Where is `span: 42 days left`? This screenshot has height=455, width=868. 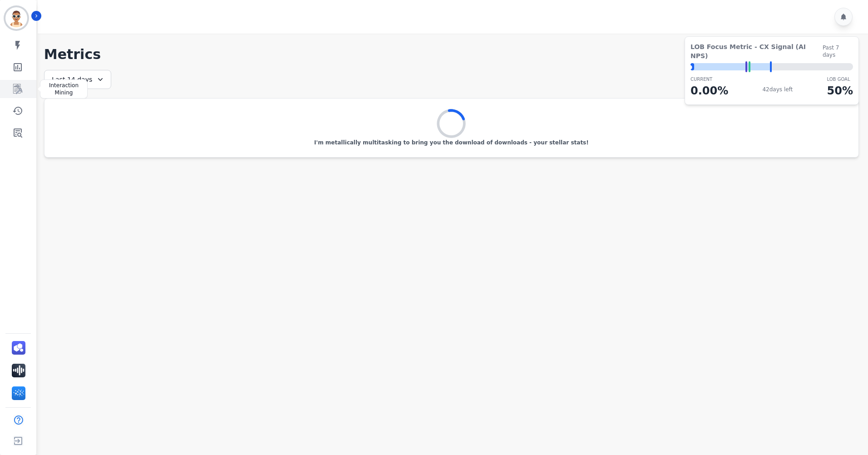 span: 42 days left is located at coordinates (777, 89).